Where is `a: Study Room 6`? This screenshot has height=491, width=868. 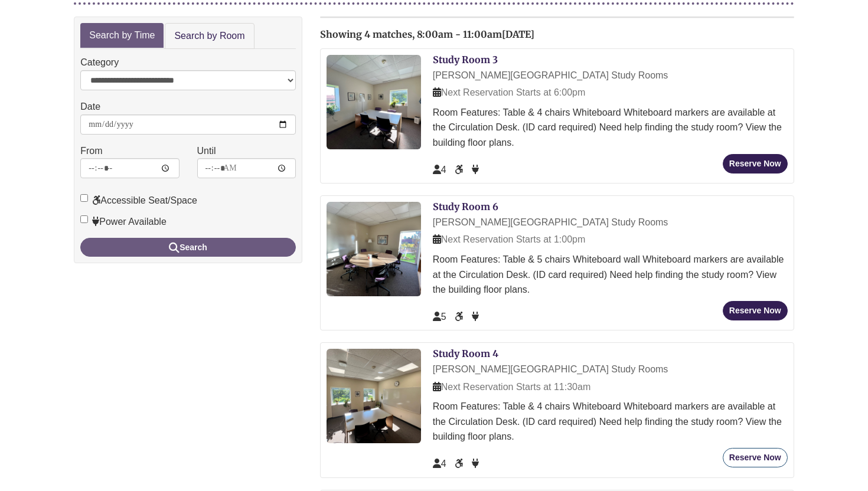
a: Study Room 6 is located at coordinates (465, 206).